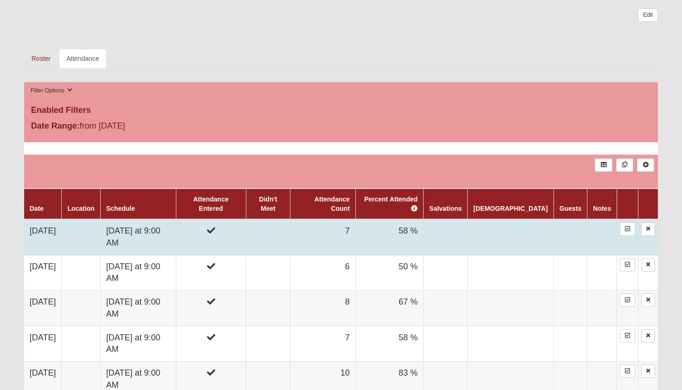  Describe the element at coordinates (570, 204) in the screenshot. I see `th: Guests` at that location.